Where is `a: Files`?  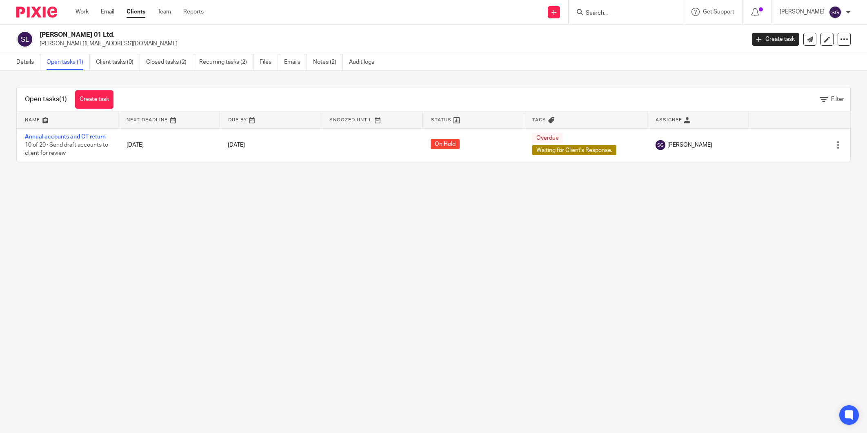
a: Files is located at coordinates (269, 62).